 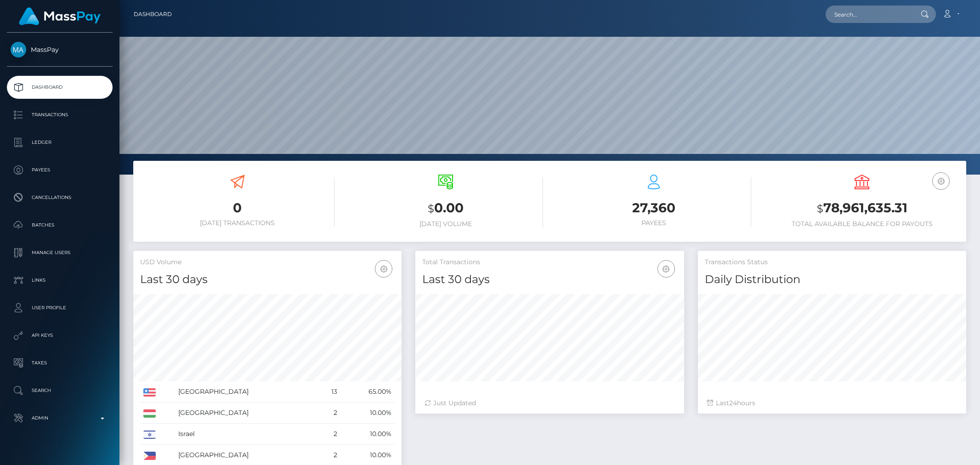 I want to click on a: Ledger, so click(x=60, y=143).